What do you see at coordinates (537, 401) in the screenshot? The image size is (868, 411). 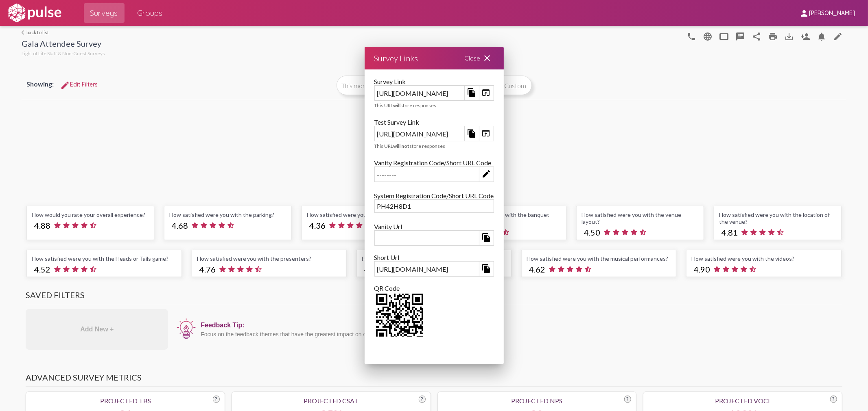 I see `div: Projected NPS` at bounding box center [537, 401].